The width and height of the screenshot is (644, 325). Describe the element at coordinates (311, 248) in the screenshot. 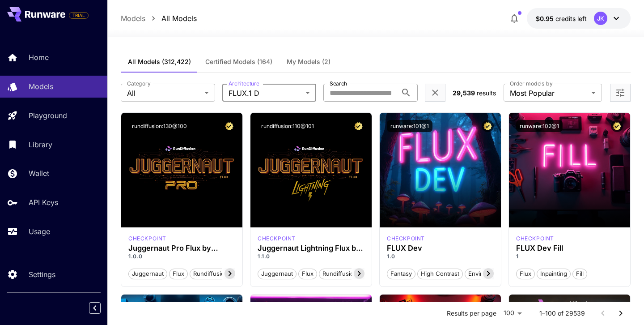

I see `div: Juggernaut Lightning Flux by RunDiffusion` at that location.